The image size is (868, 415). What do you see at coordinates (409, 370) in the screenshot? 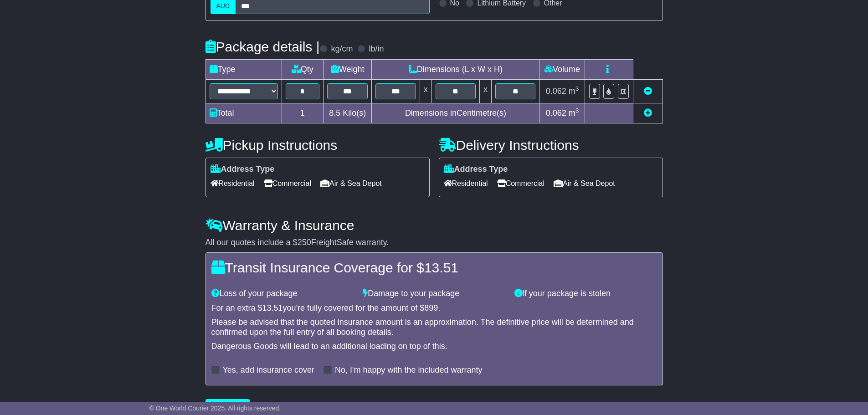
I see `label: No, I'm happy with the included warranty` at bounding box center [409, 370].